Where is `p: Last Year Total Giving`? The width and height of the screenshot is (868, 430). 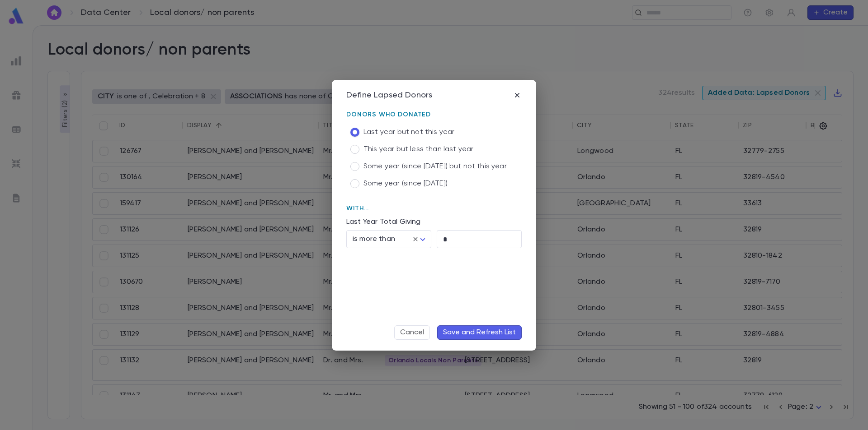 p: Last Year Total Giving is located at coordinates (434, 222).